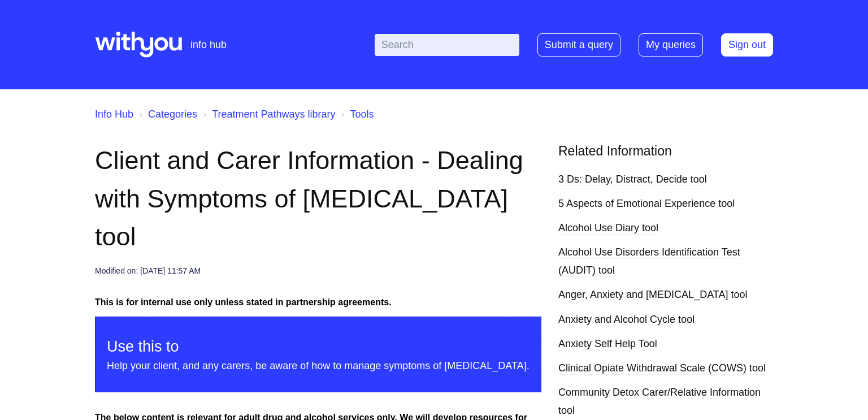 The image size is (868, 420). Describe the element at coordinates (666, 151) in the screenshot. I see `h4: Related Information` at that location.